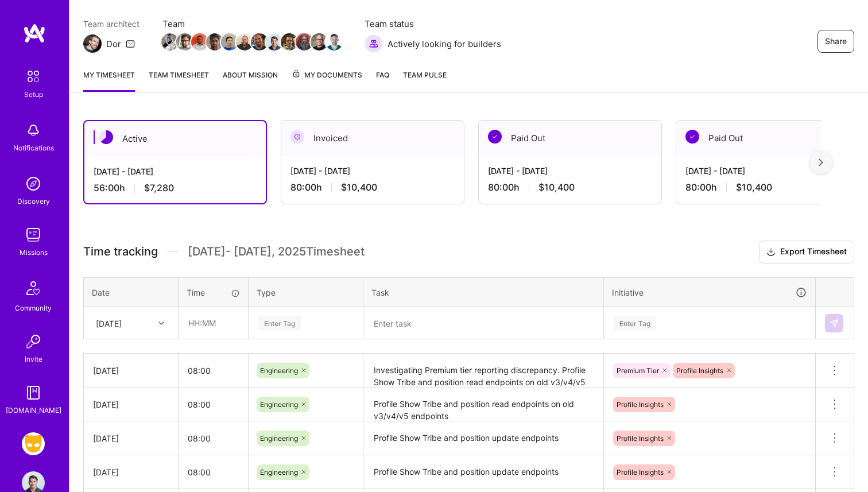 Image resolution: width=868 pixels, height=492 pixels. Describe the element at coordinates (162, 323) in the screenshot. I see `i: icon Chevron` at that location.